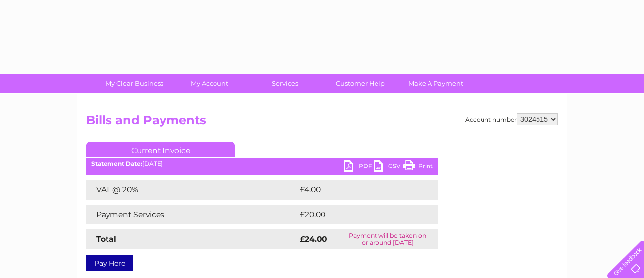 Image resolution: width=644 pixels, height=278 pixels. I want to click on td: VAT @ 20%, so click(192, 190).